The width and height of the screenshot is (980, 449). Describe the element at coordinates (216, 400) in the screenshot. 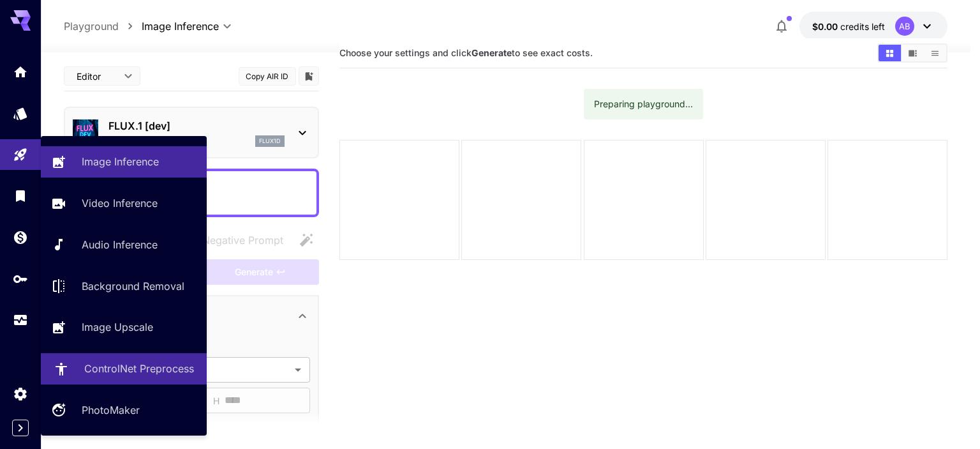

I see `span: H` at that location.